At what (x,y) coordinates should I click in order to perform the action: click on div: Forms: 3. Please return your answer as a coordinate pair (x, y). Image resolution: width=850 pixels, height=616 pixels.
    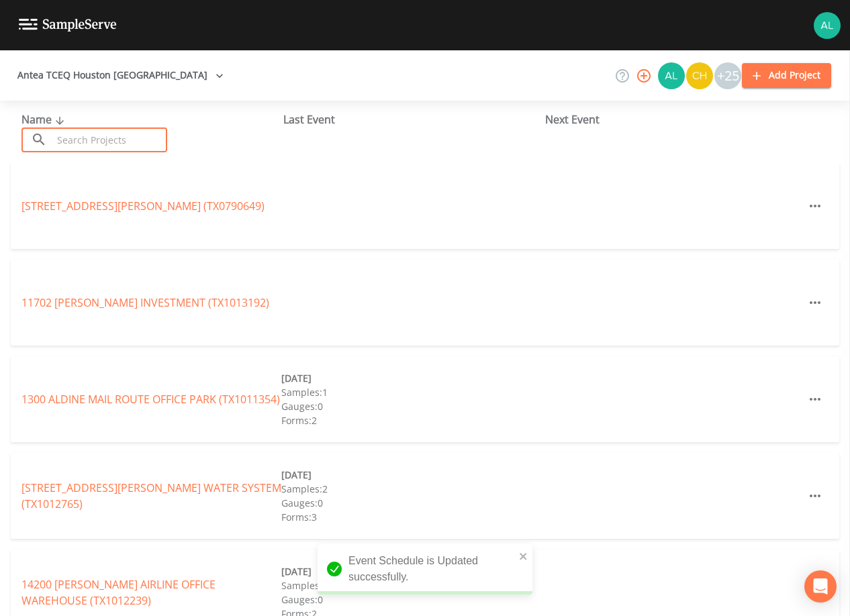
    Looking at the image, I should click on (411, 517).